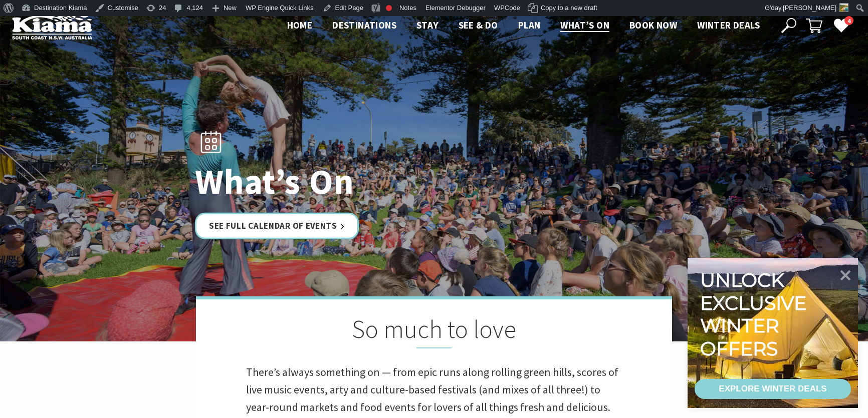 Image resolution: width=868 pixels, height=418 pixels. What do you see at coordinates (584, 25) in the screenshot?
I see `span: What’s On` at bounding box center [584, 25].